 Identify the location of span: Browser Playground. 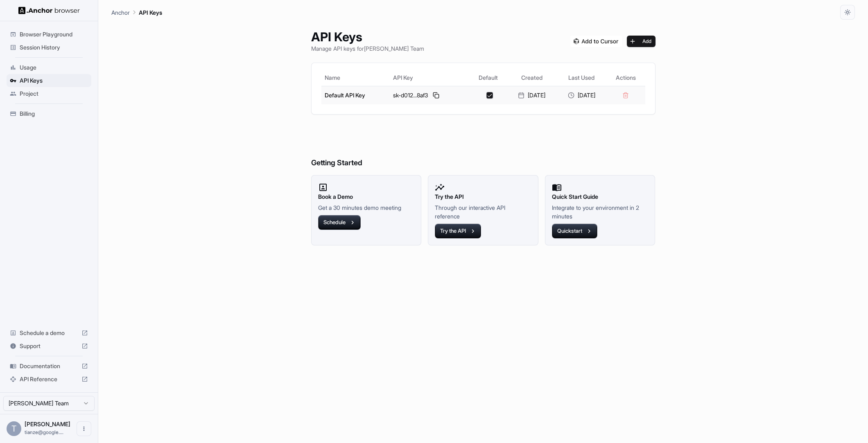
(53, 35).